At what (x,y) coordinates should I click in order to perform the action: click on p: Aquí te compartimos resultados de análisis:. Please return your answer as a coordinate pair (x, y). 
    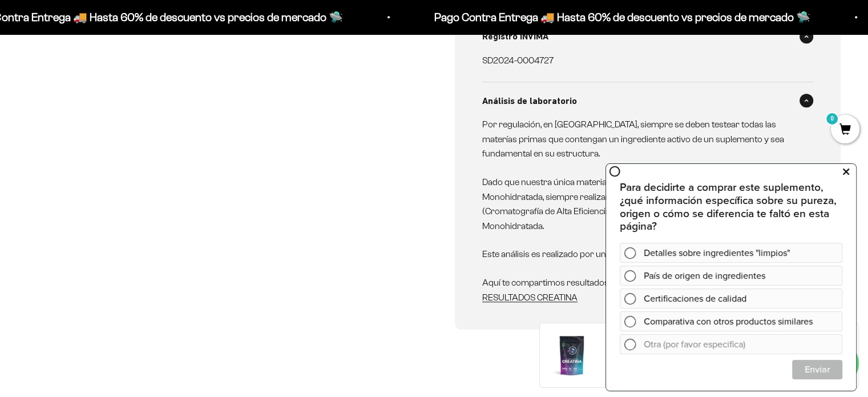
    Looking at the image, I should click on (641, 289).